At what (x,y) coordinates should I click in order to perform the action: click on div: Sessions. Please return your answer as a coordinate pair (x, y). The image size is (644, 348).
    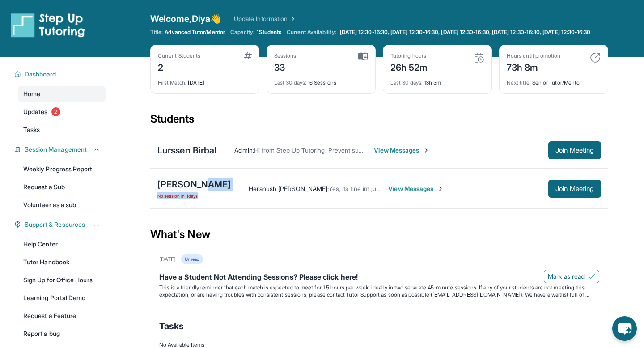
    Looking at the image, I should click on (286, 56).